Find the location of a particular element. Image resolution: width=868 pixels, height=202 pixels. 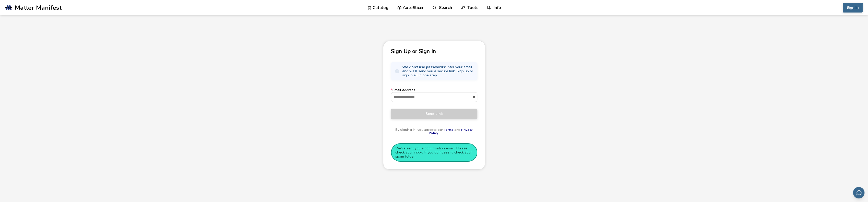

p: By signing in, you agree to our and . is located at coordinates (434, 131).